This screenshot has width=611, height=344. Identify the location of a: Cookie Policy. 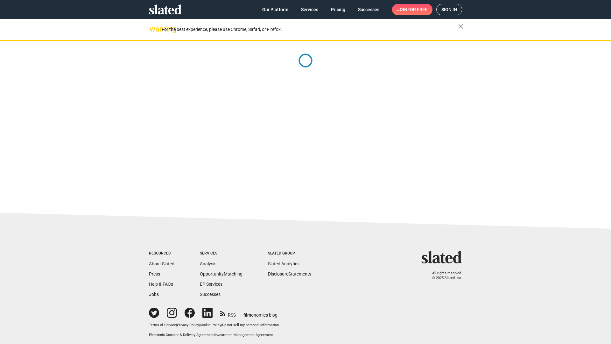
(211, 325).